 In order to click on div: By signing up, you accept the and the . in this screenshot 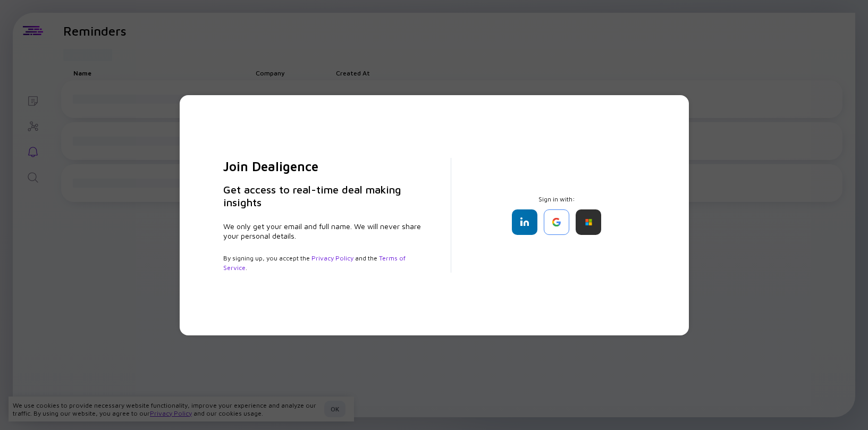, I will do `click(324, 263)`.